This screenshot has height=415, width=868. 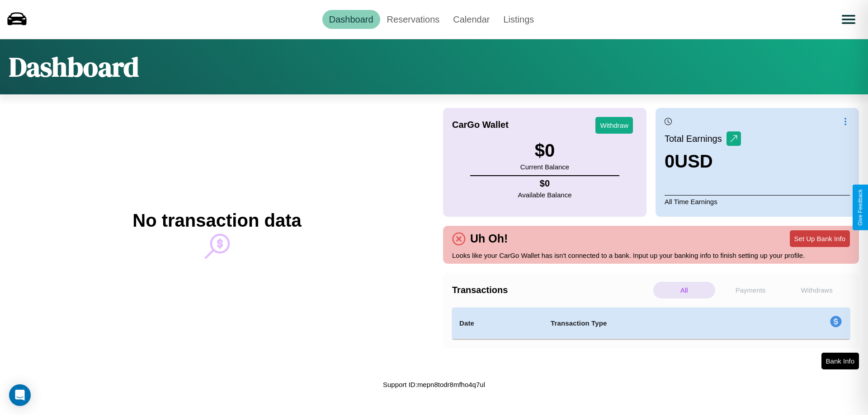 What do you see at coordinates (651, 323) in the screenshot?
I see `table: simple table` at bounding box center [651, 323].